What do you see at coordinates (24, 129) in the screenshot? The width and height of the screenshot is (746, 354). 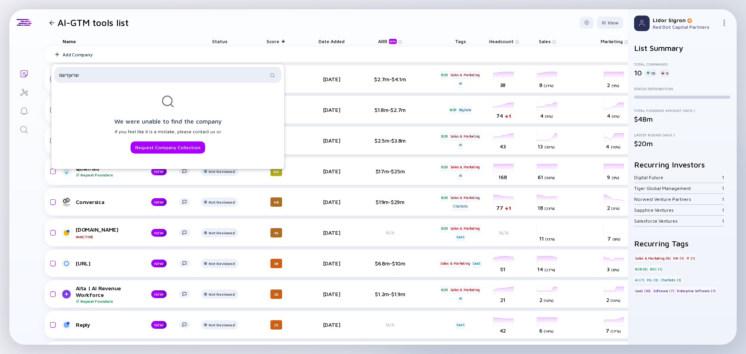 I see `a: Search` at bounding box center [24, 129].